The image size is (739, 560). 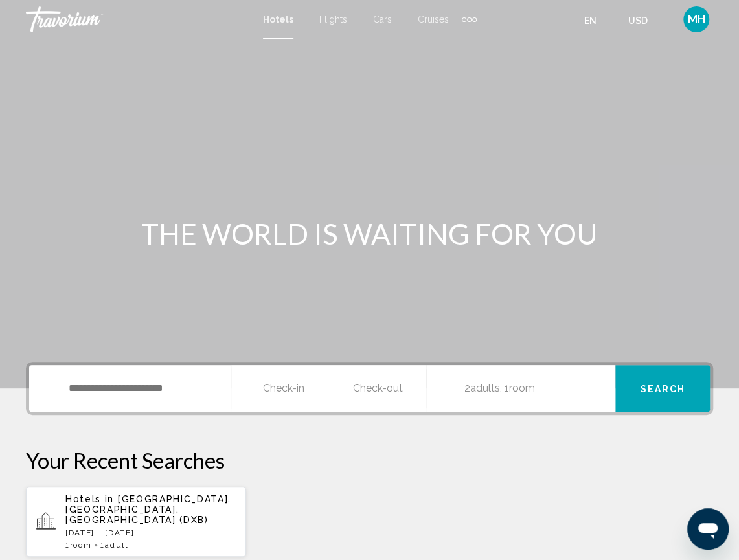 What do you see at coordinates (382, 19) in the screenshot?
I see `a: Cars` at bounding box center [382, 19].